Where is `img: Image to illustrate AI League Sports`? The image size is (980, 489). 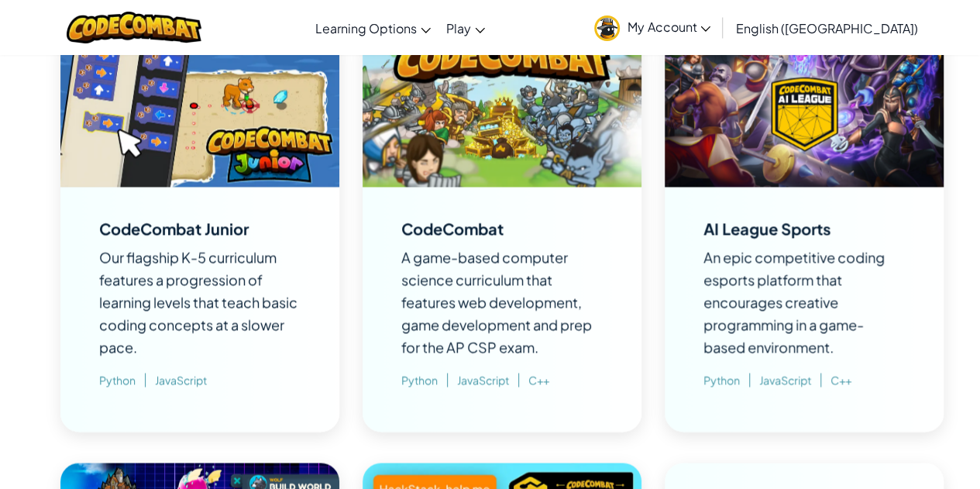 img: Image to illustrate AI League Sports is located at coordinates (804, 108).